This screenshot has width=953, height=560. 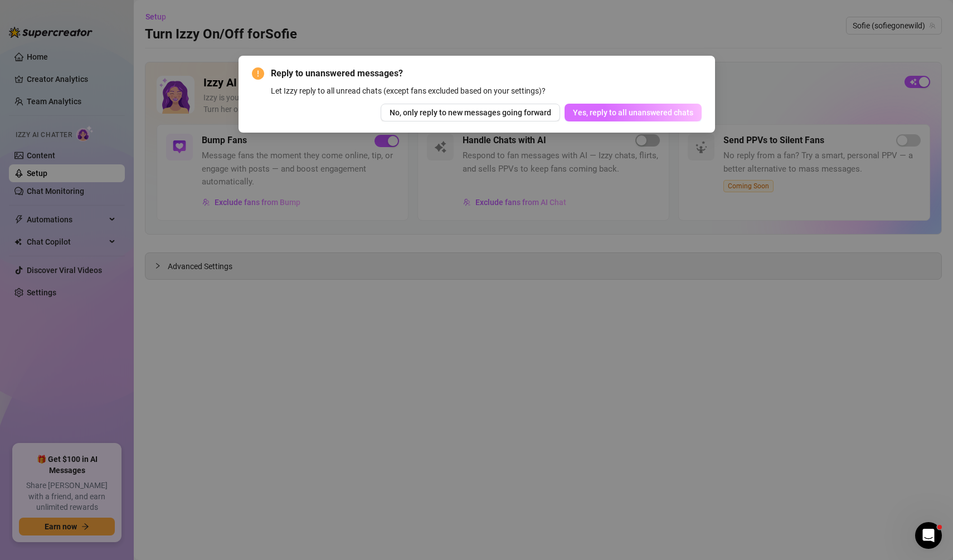 I want to click on span: exclamation-circle, so click(x=258, y=73).